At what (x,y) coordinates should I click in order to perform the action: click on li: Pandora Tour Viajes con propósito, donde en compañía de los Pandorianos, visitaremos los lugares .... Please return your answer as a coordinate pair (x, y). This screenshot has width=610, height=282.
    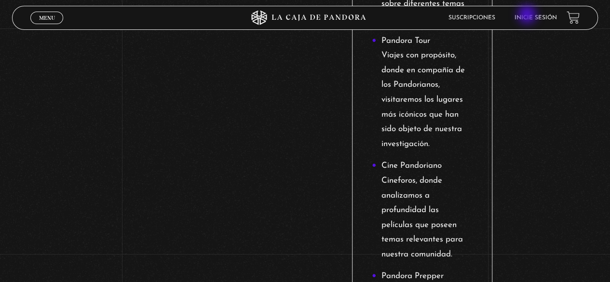
    Looking at the image, I should click on (422, 93).